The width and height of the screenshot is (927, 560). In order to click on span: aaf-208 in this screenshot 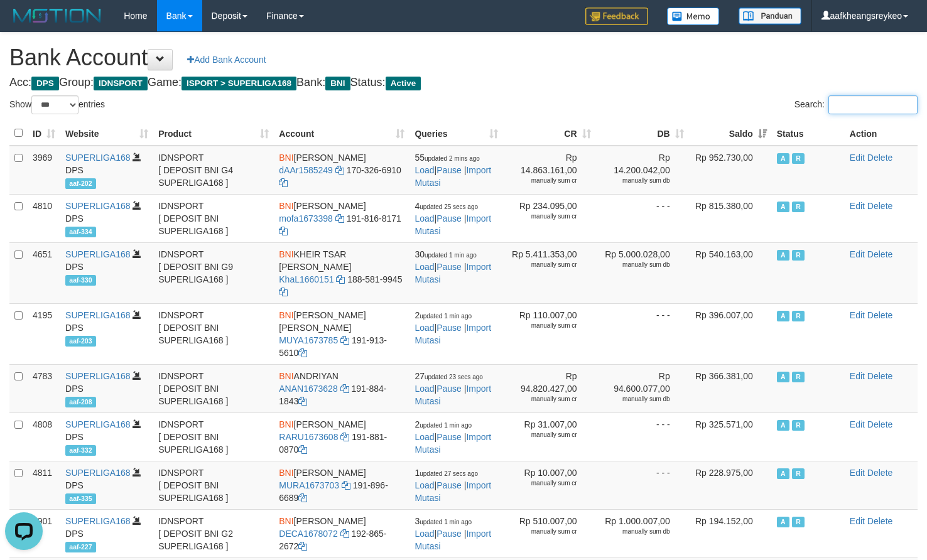, I will do `click(80, 401)`.